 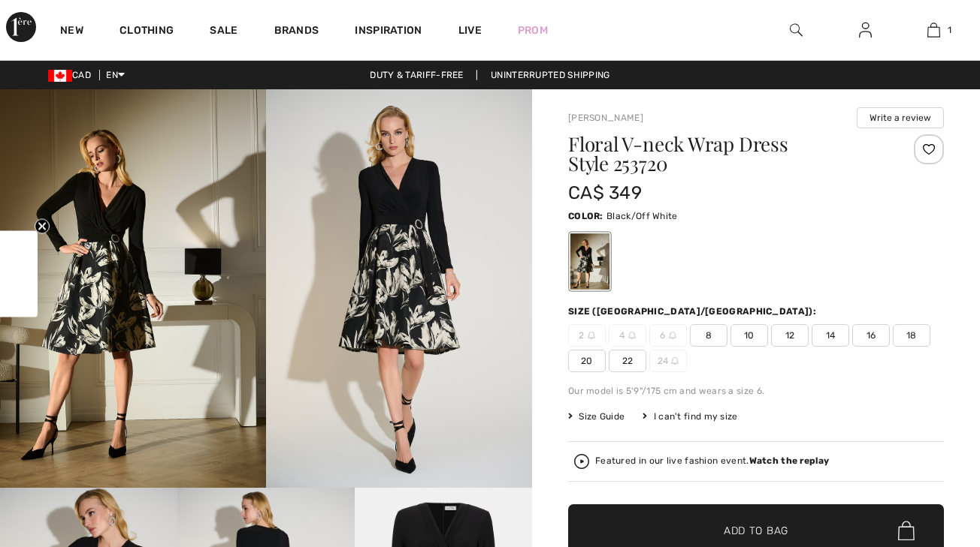 What do you see at coordinates (708, 335) in the screenshot?
I see `span: 8` at bounding box center [708, 335].